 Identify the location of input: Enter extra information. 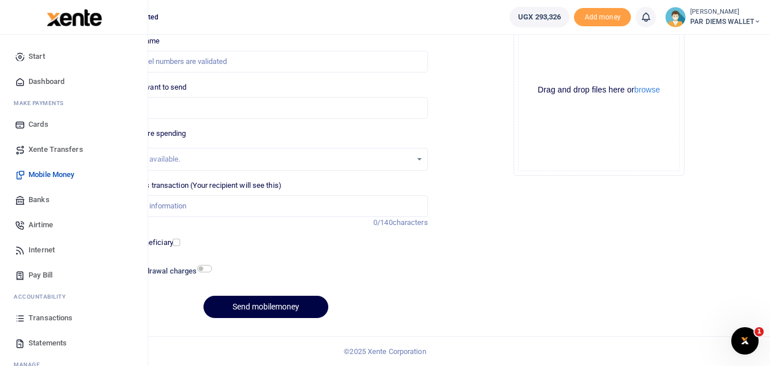
(266, 206).